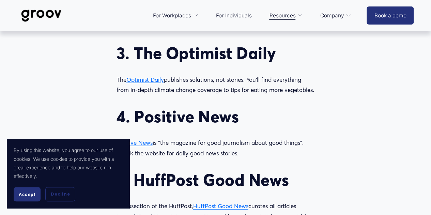 This screenshot has width=431, height=215. Describe the element at coordinates (27, 194) in the screenshot. I see `span: Accept` at that location.